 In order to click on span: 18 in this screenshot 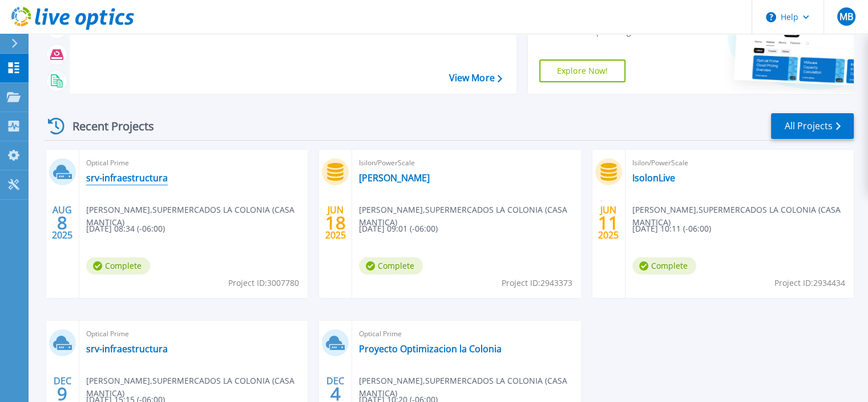, I will do `click(335, 222)`.